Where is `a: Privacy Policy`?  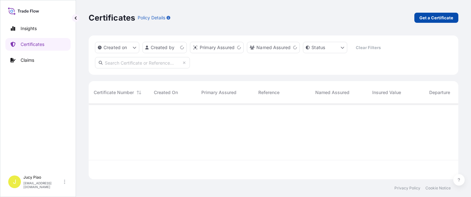
a: Privacy Policy is located at coordinates (407, 188).